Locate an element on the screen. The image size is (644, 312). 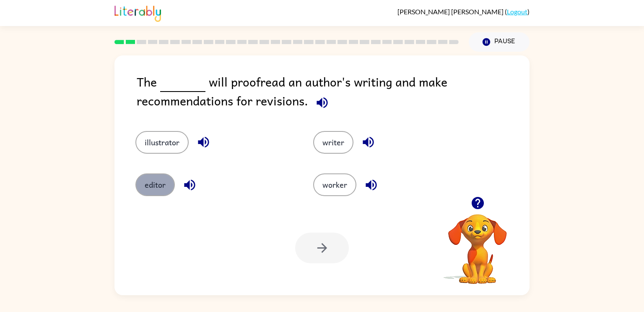
img: Literably is located at coordinates (138, 12).